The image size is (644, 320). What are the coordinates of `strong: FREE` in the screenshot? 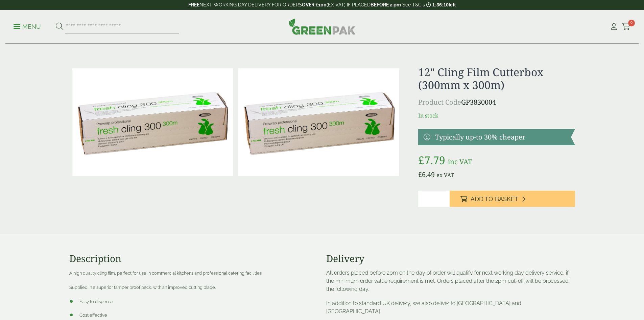 It's located at (194, 5).